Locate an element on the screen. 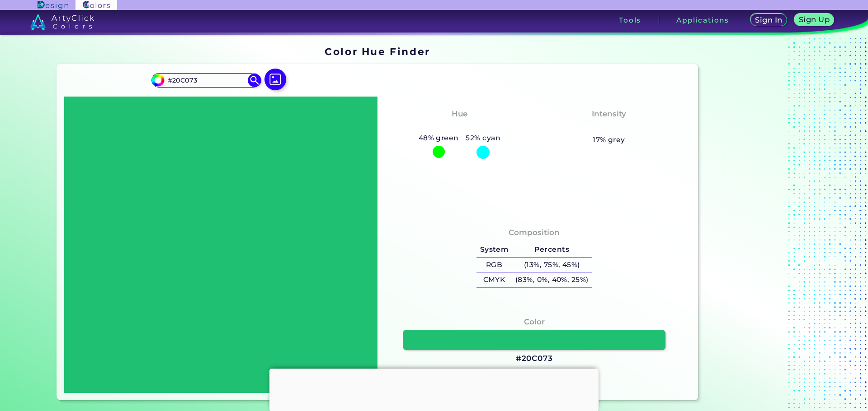 This screenshot has height=411, width=868. h5: Percents is located at coordinates (551, 250).